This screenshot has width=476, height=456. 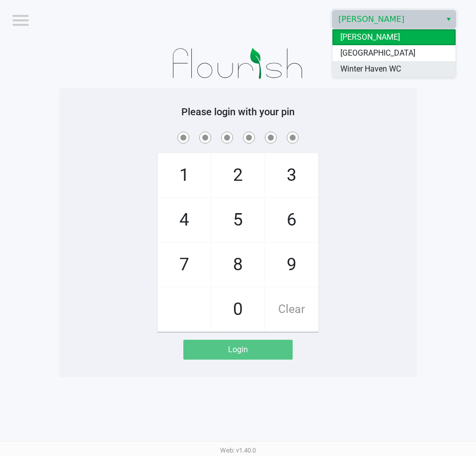 What do you see at coordinates (238, 176) in the screenshot?
I see `span: 2` at bounding box center [238, 176].